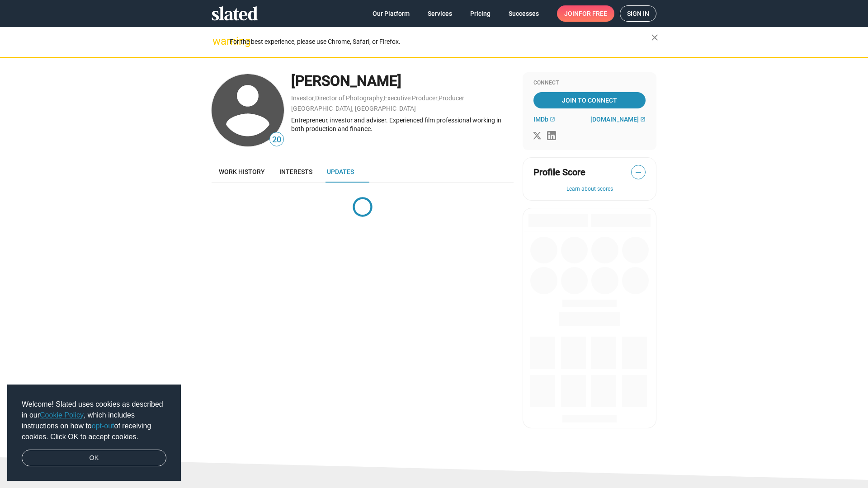 The image size is (868, 488). What do you see at coordinates (590, 190) in the screenshot?
I see `button: Learn about scores` at bounding box center [590, 190].